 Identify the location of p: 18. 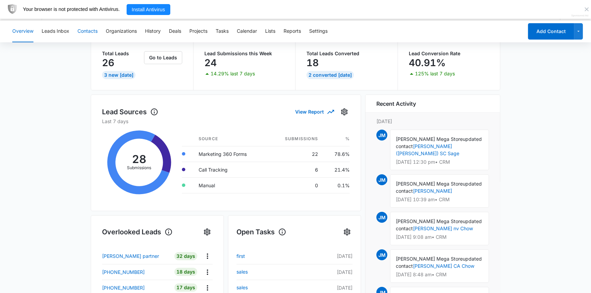
(312, 63).